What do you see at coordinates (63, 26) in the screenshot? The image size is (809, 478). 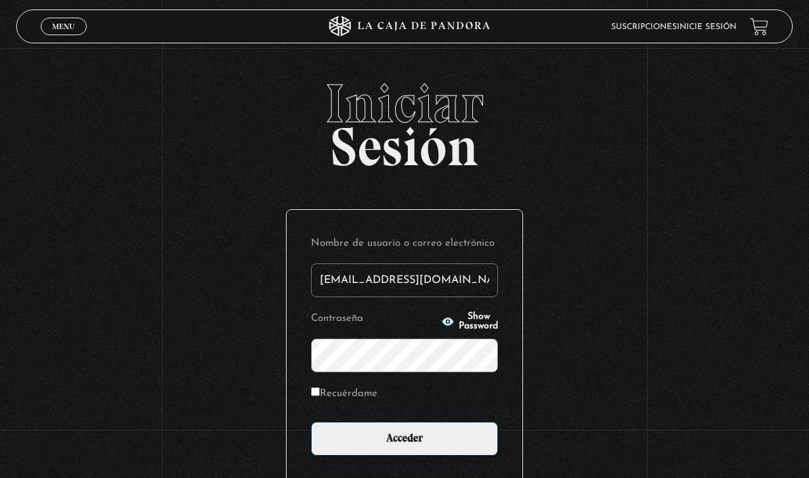 I see `span: Menu` at bounding box center [63, 26].